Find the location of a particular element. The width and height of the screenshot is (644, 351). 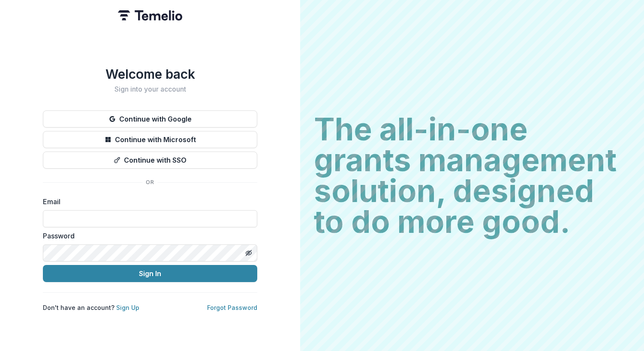

a: Forgot Password is located at coordinates (232, 308).